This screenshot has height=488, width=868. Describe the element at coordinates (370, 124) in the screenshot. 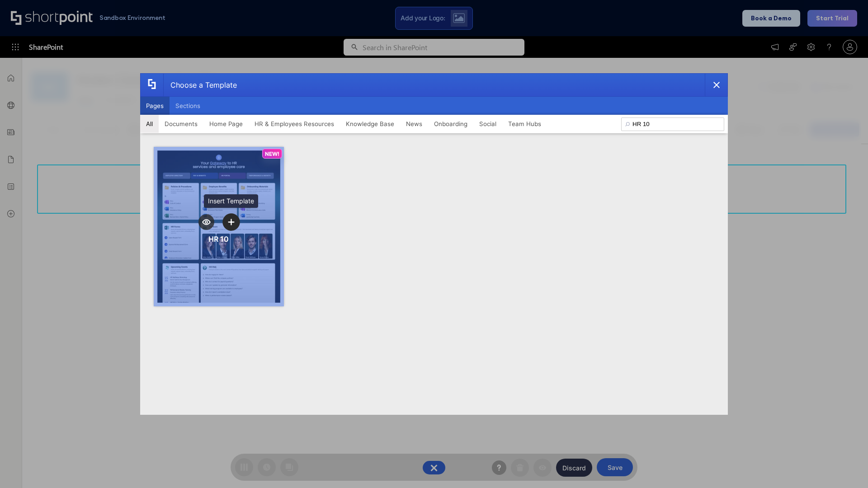

I see `button: Knowledge Base` at that location.